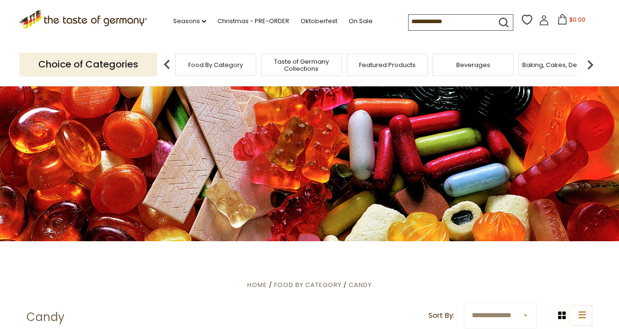  What do you see at coordinates (571, 21) in the screenshot?
I see `button: $0.00` at bounding box center [571, 21].